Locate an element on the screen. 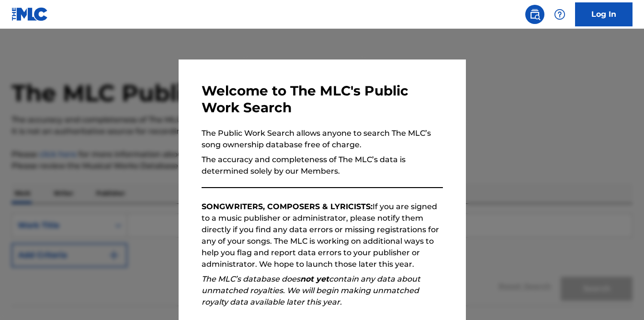  p: The accuracy and completeness of The MLC’s data is determined solely by our Members. is located at coordinates (322, 165).